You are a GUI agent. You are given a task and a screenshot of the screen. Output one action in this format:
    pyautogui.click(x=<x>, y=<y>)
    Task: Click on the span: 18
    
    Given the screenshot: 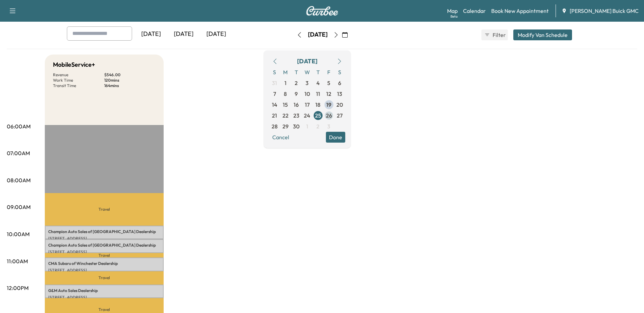 What is the action you would take?
    pyautogui.click(x=318, y=105)
    